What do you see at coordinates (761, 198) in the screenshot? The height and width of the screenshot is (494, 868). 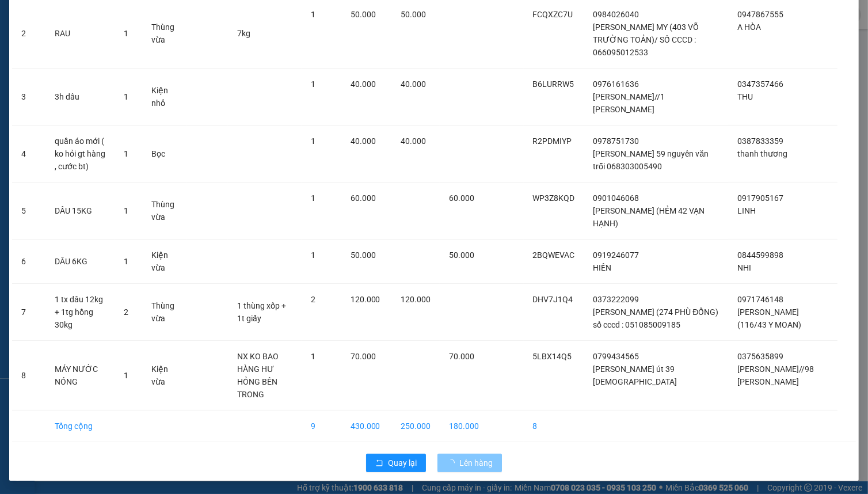 I see `span: 0917905167` at bounding box center [761, 198].